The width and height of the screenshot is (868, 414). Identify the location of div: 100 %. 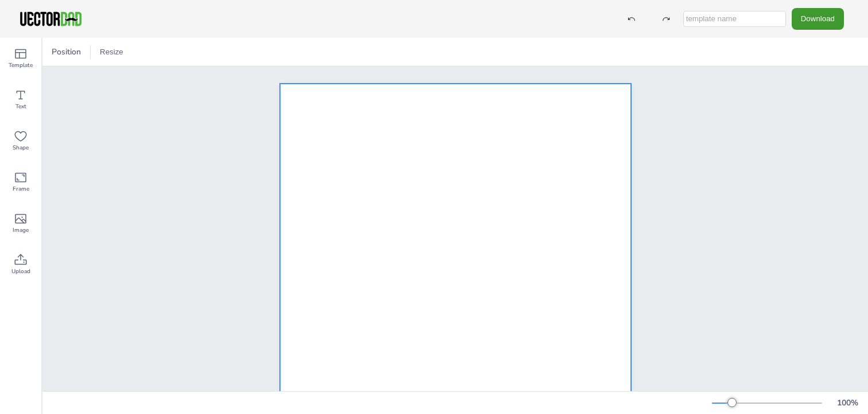
(848, 403).